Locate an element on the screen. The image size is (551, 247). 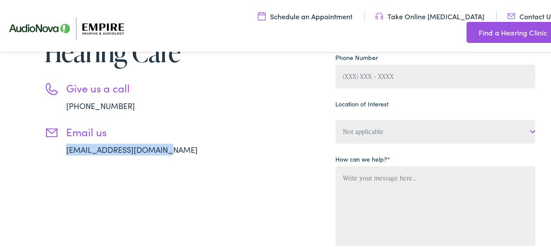
h3: Give us a call is located at coordinates (145, 87).